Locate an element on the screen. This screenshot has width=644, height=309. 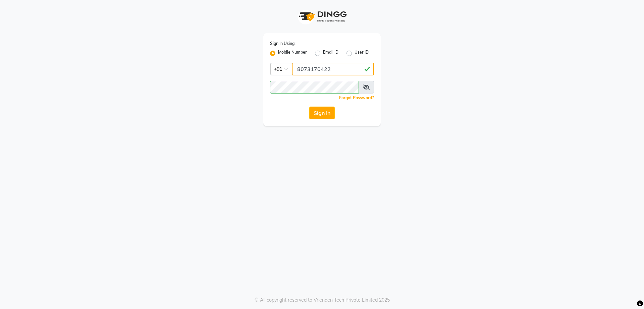
label: Email ID is located at coordinates (331, 53).